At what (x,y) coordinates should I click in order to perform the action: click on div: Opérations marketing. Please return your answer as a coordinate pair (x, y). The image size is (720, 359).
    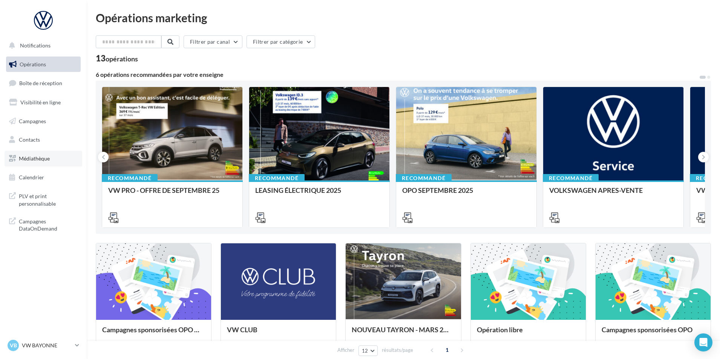
    Looking at the image, I should click on (403, 18).